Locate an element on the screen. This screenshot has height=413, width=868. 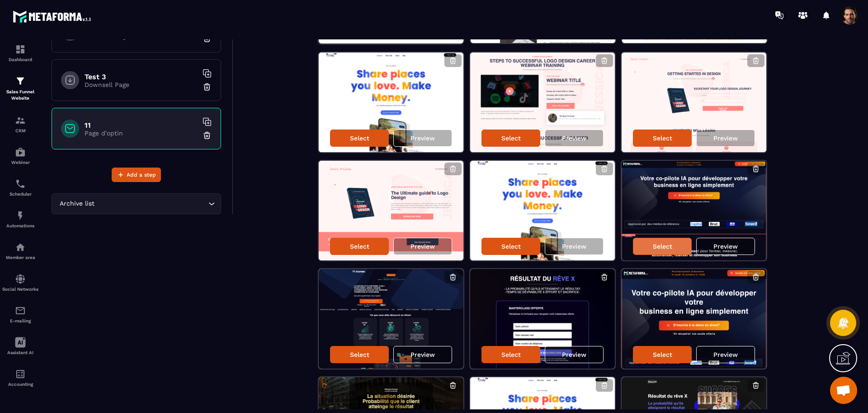
a: automationsautomationsMember area is located at coordinates (20, 250).